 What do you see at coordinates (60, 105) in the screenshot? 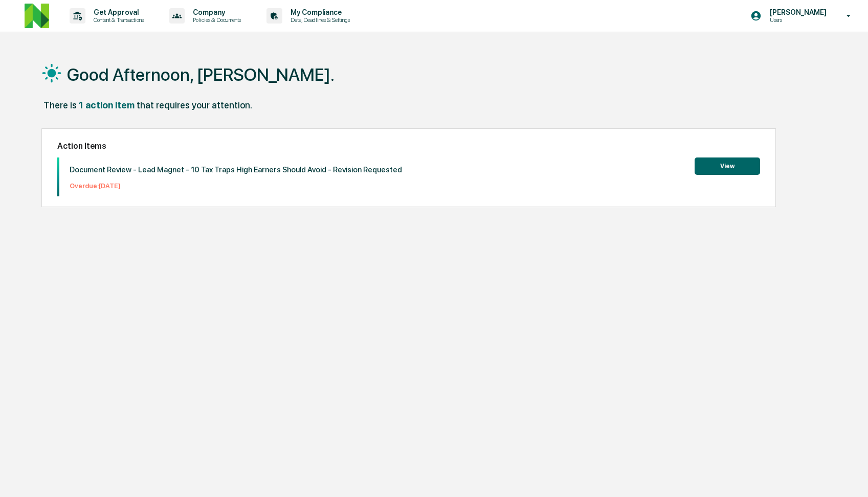
I see `div: There is` at bounding box center [60, 105].